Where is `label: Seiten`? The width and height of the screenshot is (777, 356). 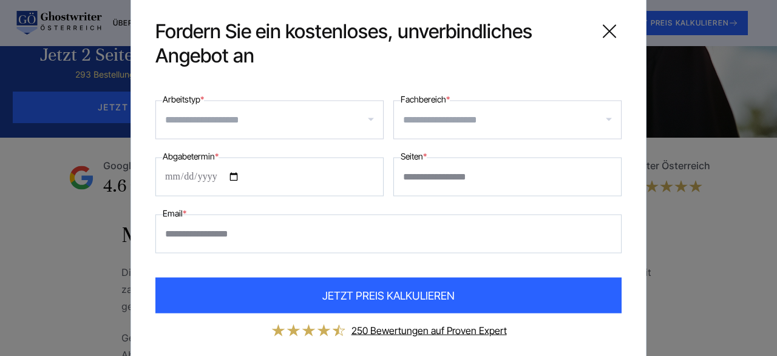 label: Seiten is located at coordinates (414, 156).